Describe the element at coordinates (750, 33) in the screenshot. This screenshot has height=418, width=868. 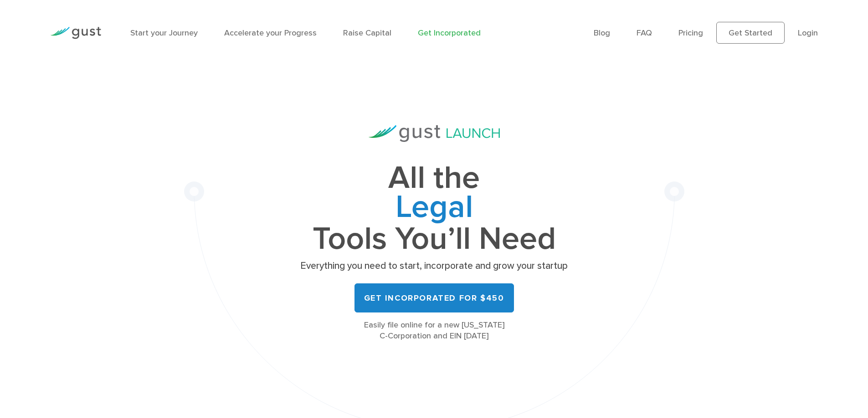
I see `a: Get Started` at that location.